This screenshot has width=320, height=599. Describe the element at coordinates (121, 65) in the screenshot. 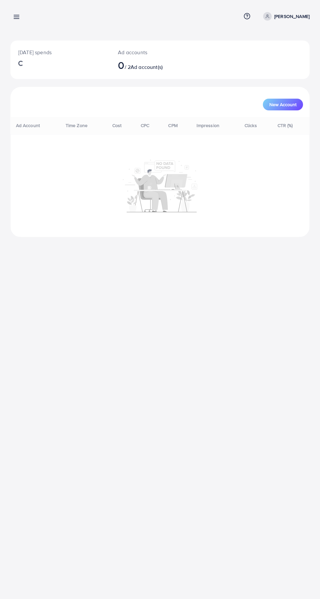

I see `span: 0` at that location.